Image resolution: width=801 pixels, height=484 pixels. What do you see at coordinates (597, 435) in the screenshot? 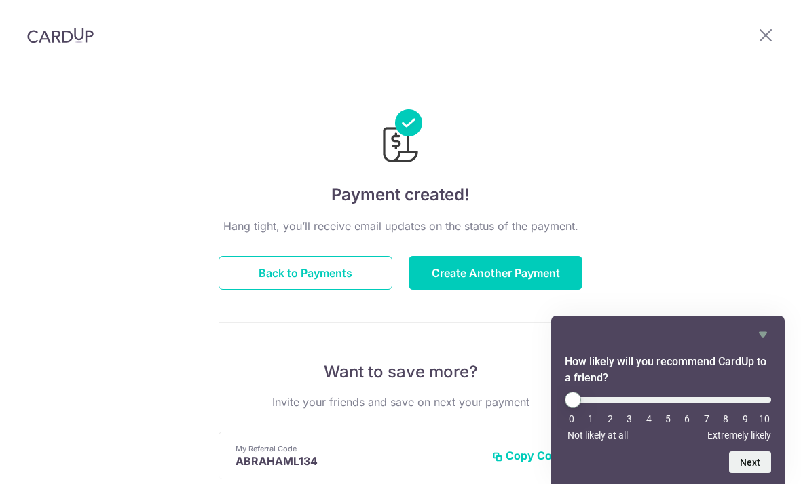
I see `span: Not likely at all` at bounding box center [597, 435].